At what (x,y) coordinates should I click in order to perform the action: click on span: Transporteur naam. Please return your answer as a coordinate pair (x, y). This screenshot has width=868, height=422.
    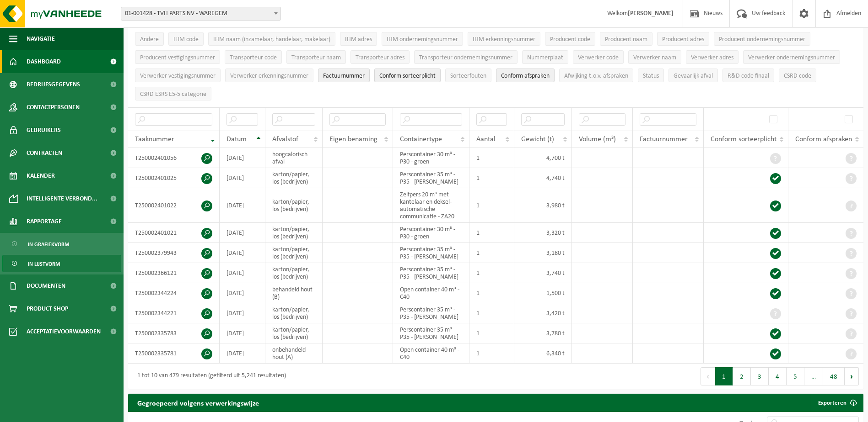
    Looking at the image, I should click on (316, 58).